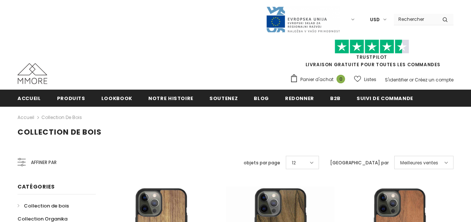 This screenshot has height=222, width=471. Describe the element at coordinates (261, 98) in the screenshot. I see `span: Blog` at that location.